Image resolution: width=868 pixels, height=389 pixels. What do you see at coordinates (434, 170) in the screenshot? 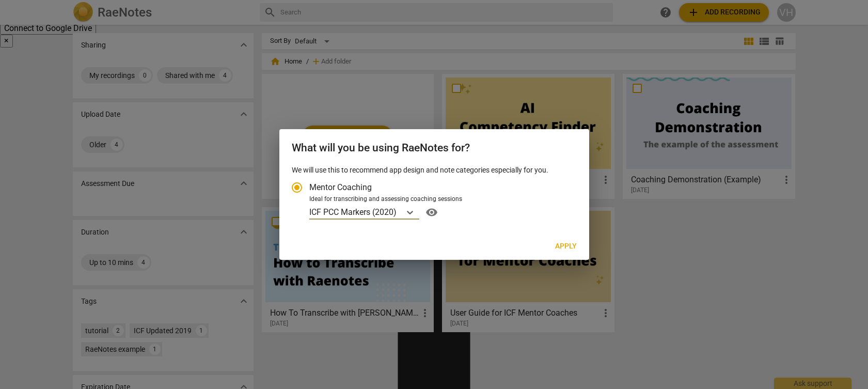
I see `p: We will use this to recommend app design and note categories especially for you.` at bounding box center [434, 170].